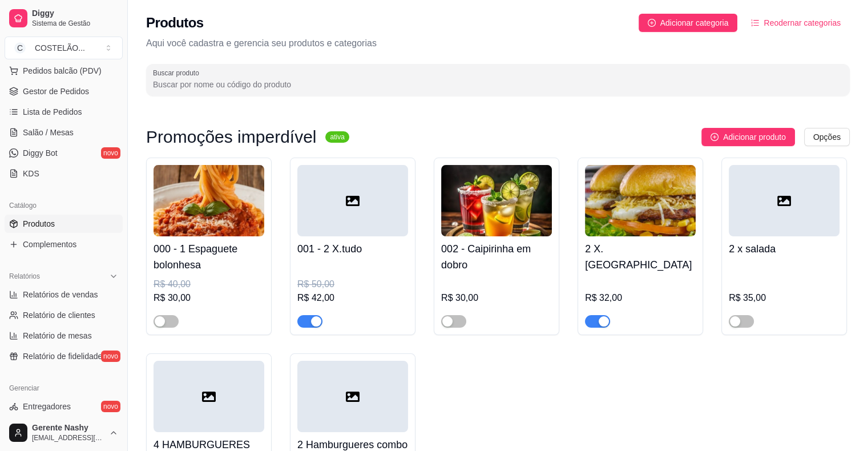  I want to click on p: Aqui você cadastra e gerencia seu produtos e categorias, so click(497, 44).